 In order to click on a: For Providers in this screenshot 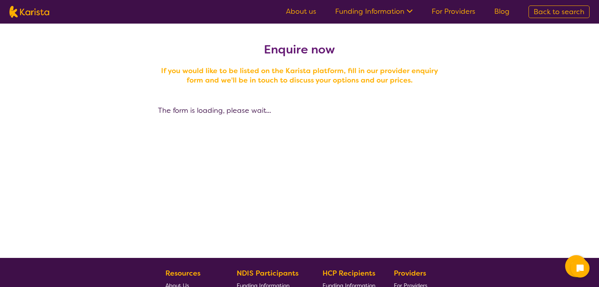, I will do `click(453, 11)`.